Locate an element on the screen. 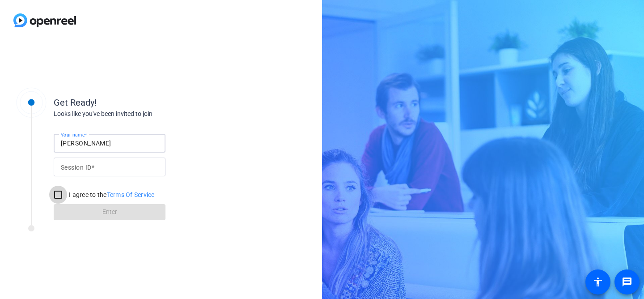  label: I agree to the is located at coordinates (111, 195).